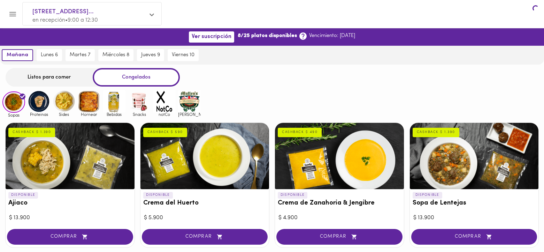 This screenshot has width=544, height=252. I want to click on span: martes 7, so click(80, 55).